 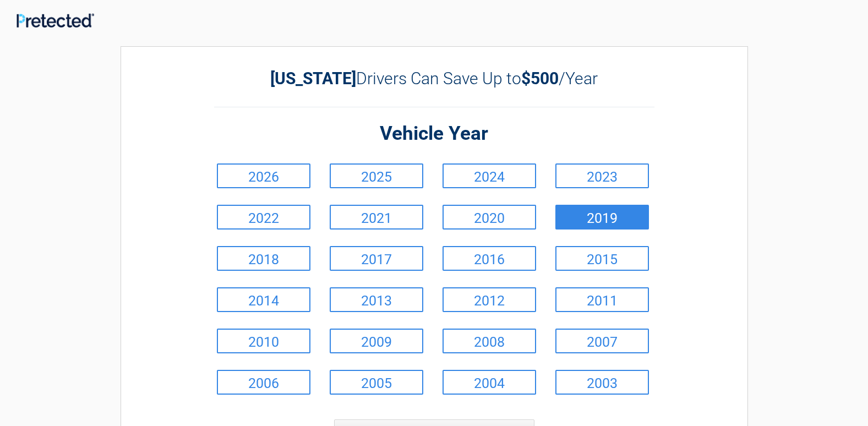 What do you see at coordinates (263, 382) in the screenshot?
I see `a: 2006` at bounding box center [263, 382].